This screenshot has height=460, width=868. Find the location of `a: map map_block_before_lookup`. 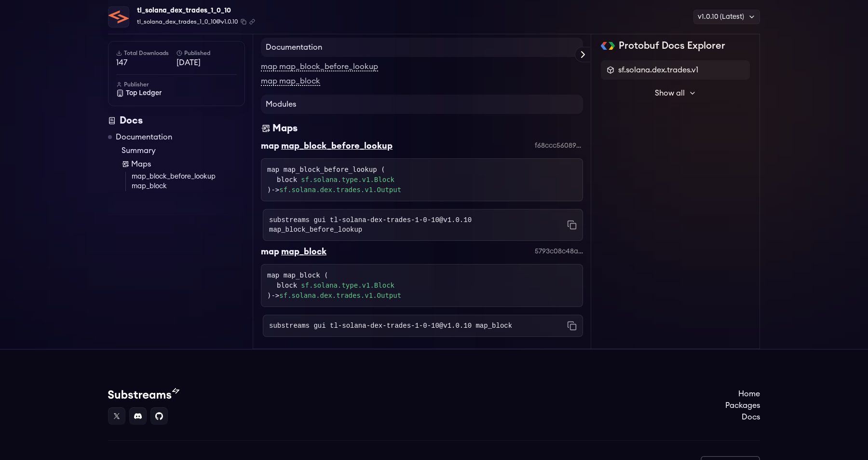

a: map map_block_before_lookup is located at coordinates (319, 67).